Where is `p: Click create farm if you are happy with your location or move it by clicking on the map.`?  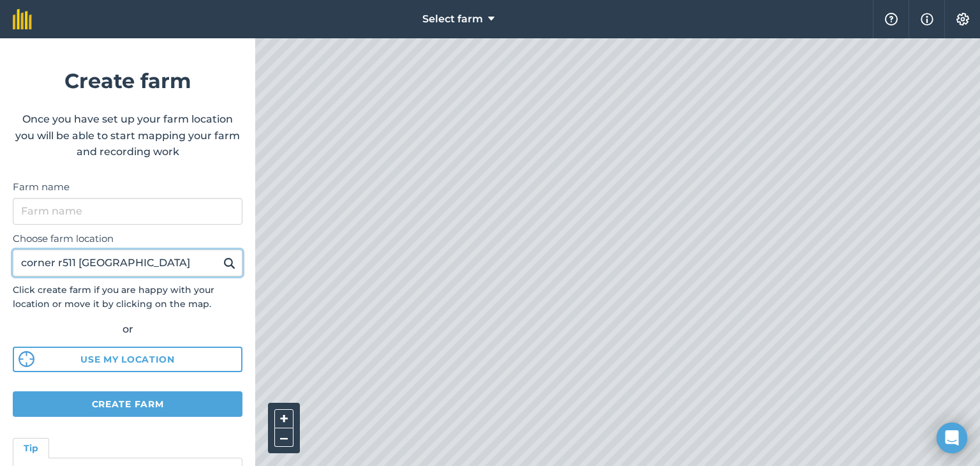 p: Click create farm if you are happy with your location or move it by clicking on the map. is located at coordinates (127, 297).